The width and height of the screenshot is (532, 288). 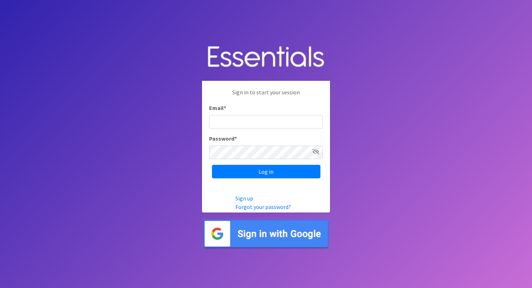 What do you see at coordinates (266, 233) in the screenshot?
I see `img: Sign in with Google` at bounding box center [266, 233].